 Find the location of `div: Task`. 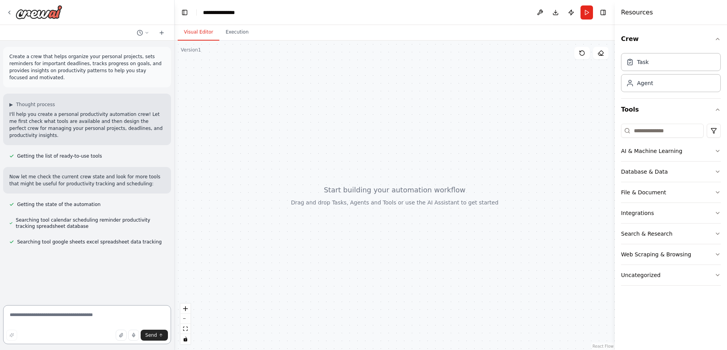

div: Task is located at coordinates (643, 62).